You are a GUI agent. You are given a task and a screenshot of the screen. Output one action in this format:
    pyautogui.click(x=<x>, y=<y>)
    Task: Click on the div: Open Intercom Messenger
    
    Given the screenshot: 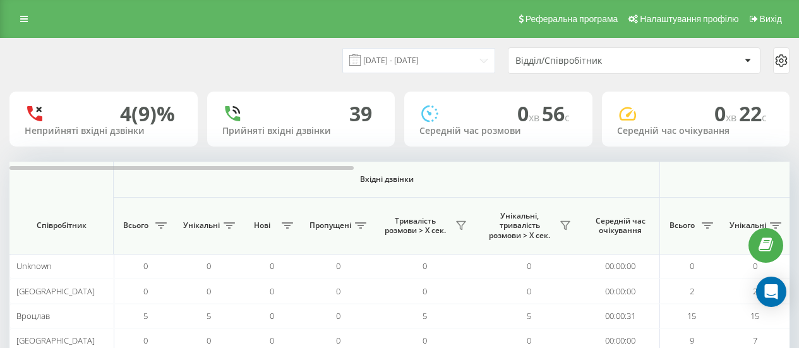 What is the action you would take?
    pyautogui.click(x=772, y=292)
    